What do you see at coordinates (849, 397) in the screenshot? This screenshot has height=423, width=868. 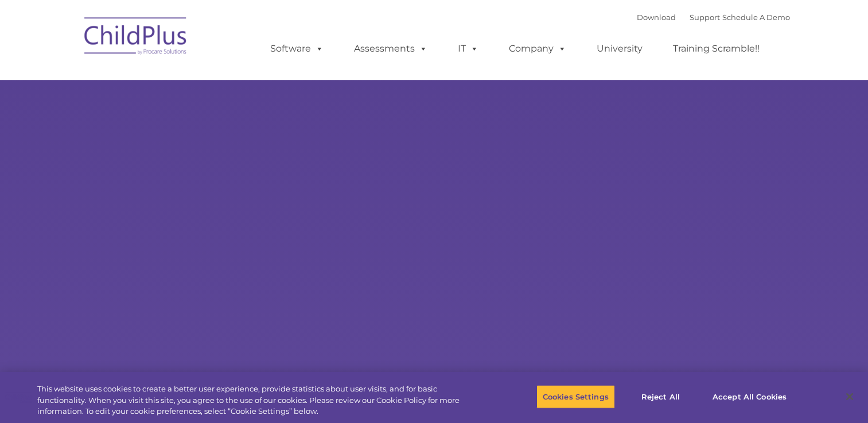 I see `button: Close` at bounding box center [849, 397].